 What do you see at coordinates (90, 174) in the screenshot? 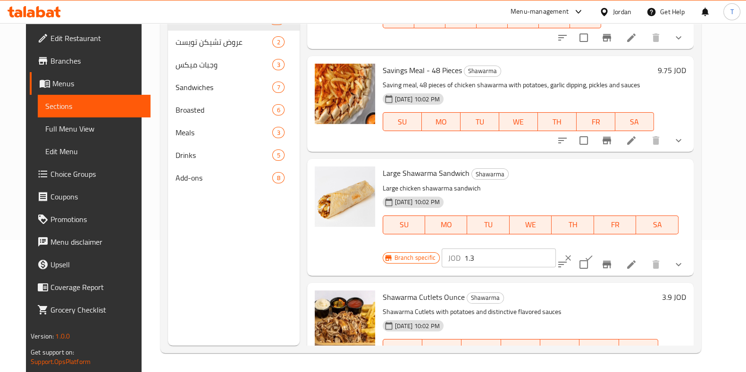
I see `a: Choice Groups` at bounding box center [90, 174].